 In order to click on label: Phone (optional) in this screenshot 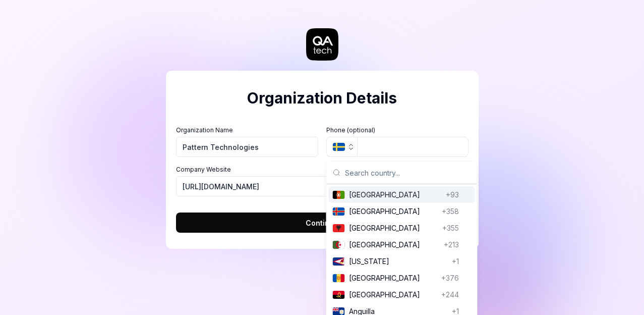, I will do `click(397, 130)`.